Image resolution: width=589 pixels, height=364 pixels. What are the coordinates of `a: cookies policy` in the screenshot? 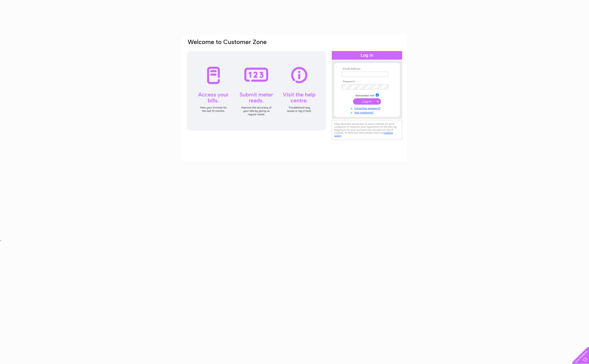 It's located at (363, 134).